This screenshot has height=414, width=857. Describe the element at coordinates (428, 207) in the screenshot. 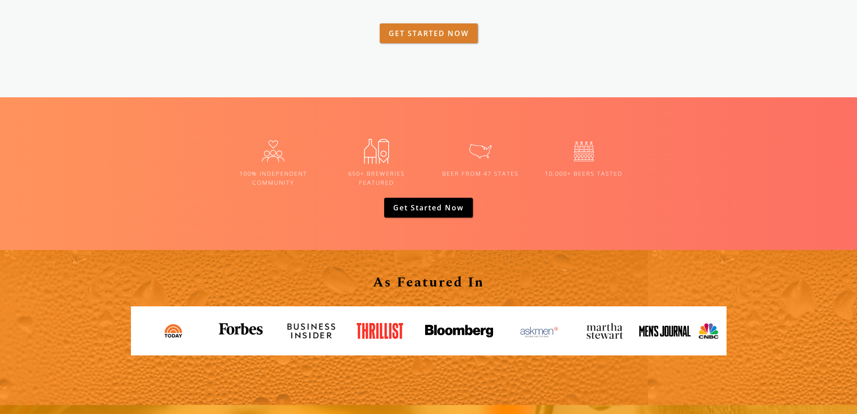

I see `a: Get Started now` at that location.